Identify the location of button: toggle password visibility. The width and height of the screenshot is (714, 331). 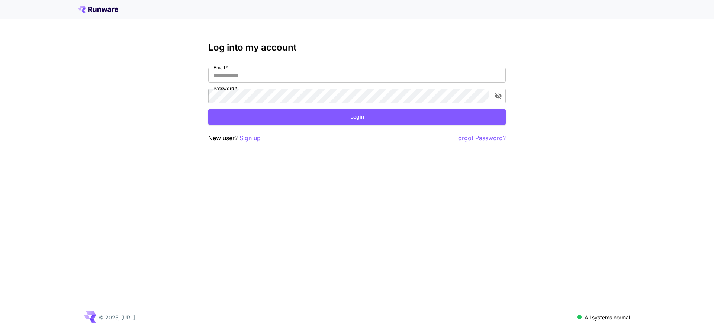
(498, 96).